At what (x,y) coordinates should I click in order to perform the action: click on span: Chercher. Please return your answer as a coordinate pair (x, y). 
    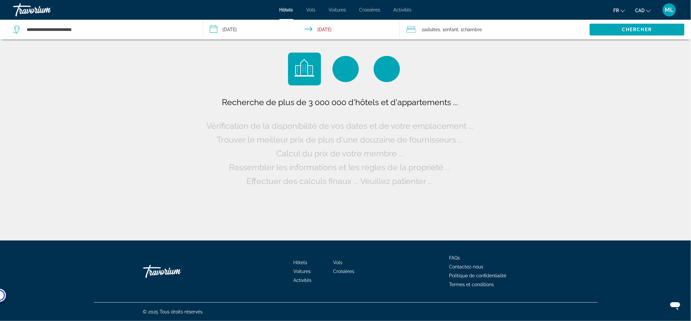
    Looking at the image, I should click on (636, 30).